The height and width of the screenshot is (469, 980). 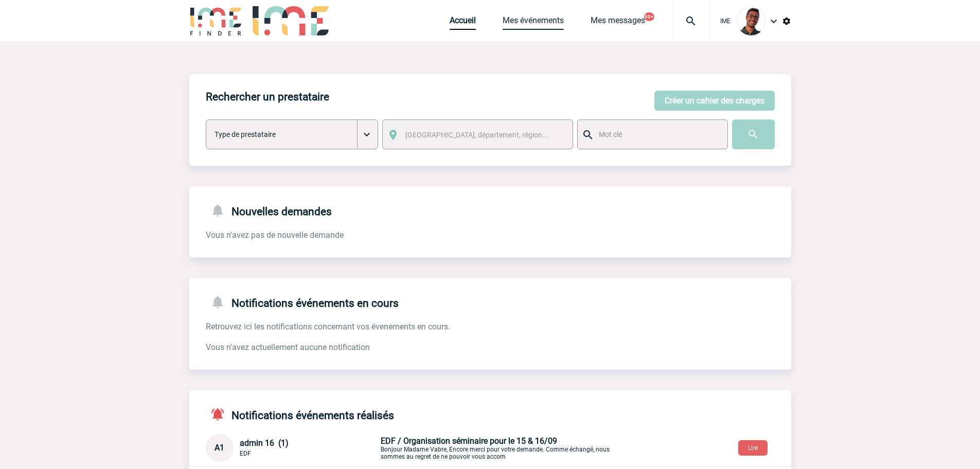 I want to click on p: Bonjour Madame Vabre, Encore merci pour votre demande. Comme échangé, nous sommes au regret de ne..., so click(x=502, y=447).